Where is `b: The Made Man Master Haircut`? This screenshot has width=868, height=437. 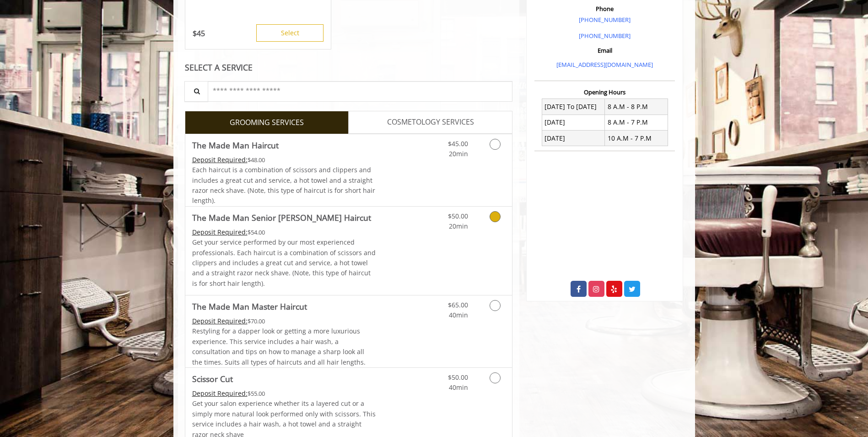
b: The Made Man Master Haircut is located at coordinates (249, 306).